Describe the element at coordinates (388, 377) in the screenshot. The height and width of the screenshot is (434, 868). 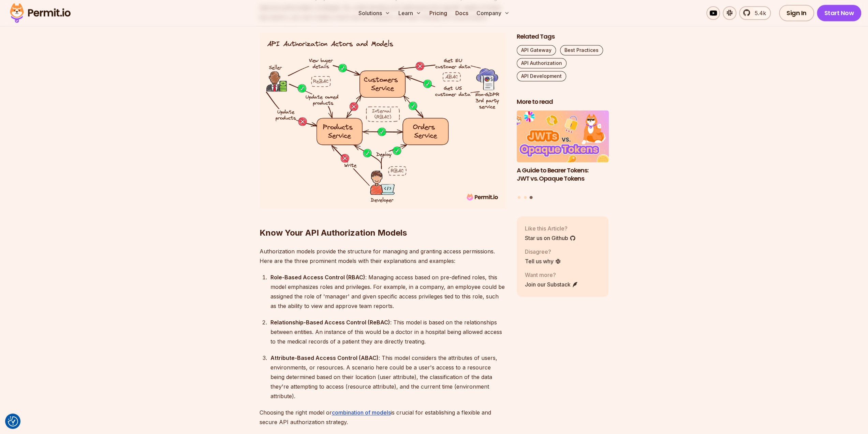
I see `div: : This model considers the attributes of users, environments, or resources. A scenario here could...` at that location.